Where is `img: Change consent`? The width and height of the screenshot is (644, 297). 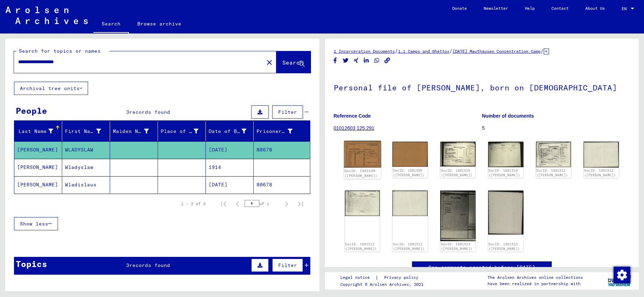
img: Change consent is located at coordinates (622, 275).